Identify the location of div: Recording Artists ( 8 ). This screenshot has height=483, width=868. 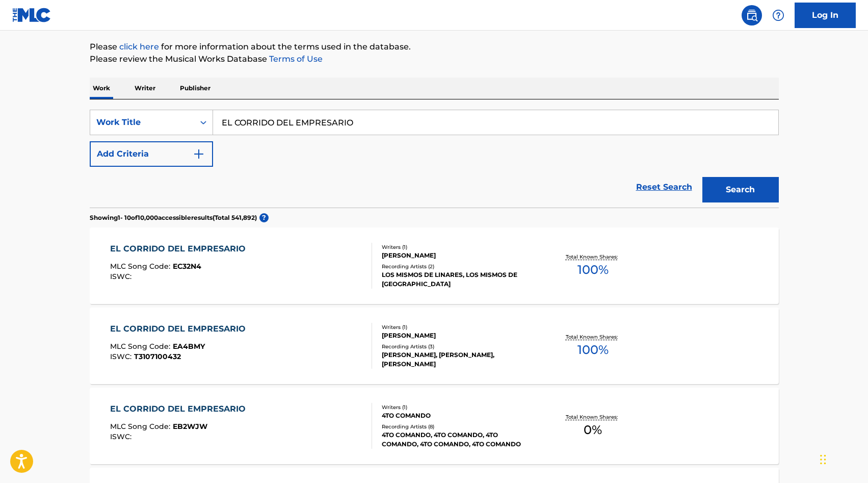
(458, 426).